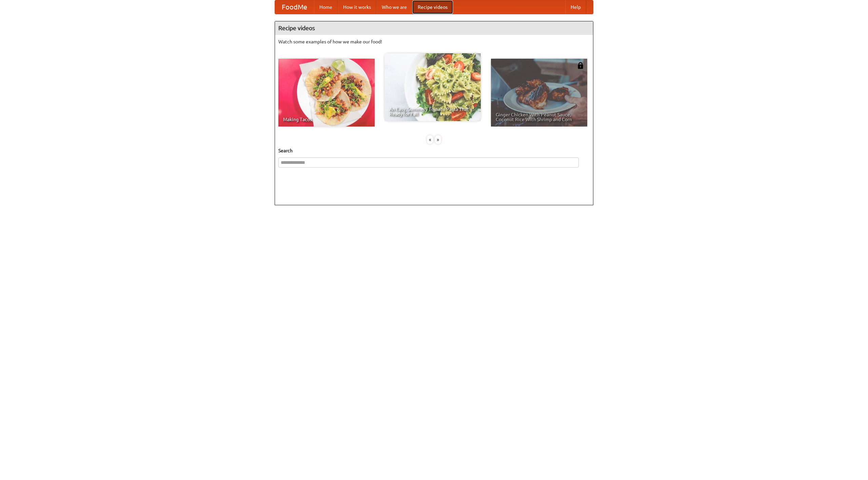 The height and width of the screenshot is (480, 868). Describe the element at coordinates (295, 7) in the screenshot. I see `a: FoodMe` at that location.